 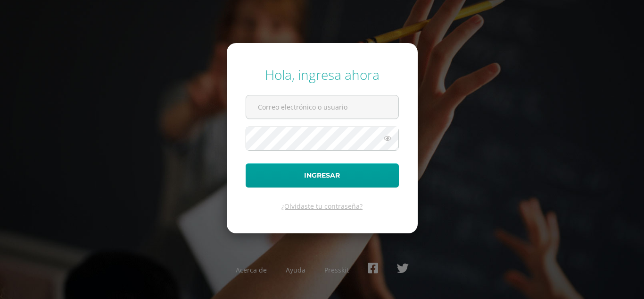 I want to click on a: Acerca de, so click(x=252, y=270).